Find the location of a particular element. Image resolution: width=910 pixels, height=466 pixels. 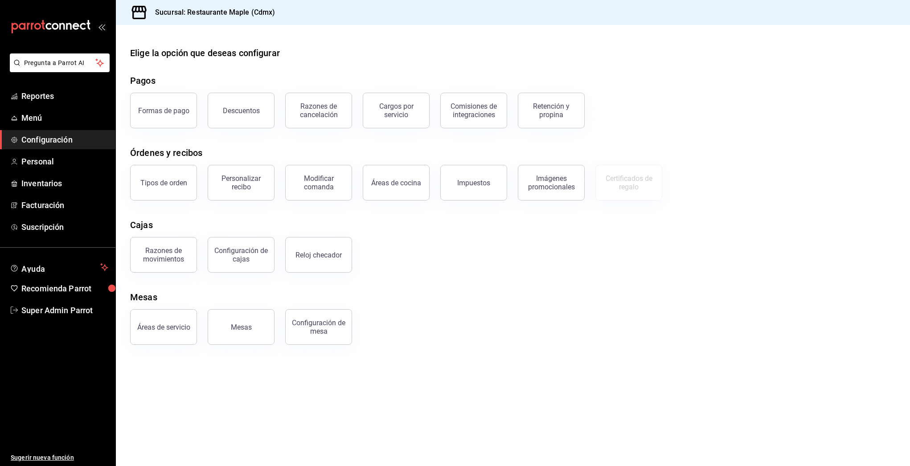

div: Imágenes promocionales is located at coordinates (551, 183).